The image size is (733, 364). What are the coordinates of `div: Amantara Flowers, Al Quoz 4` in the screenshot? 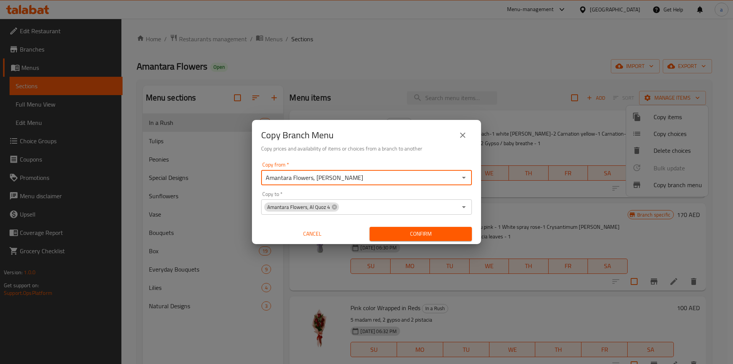 It's located at (301, 207).